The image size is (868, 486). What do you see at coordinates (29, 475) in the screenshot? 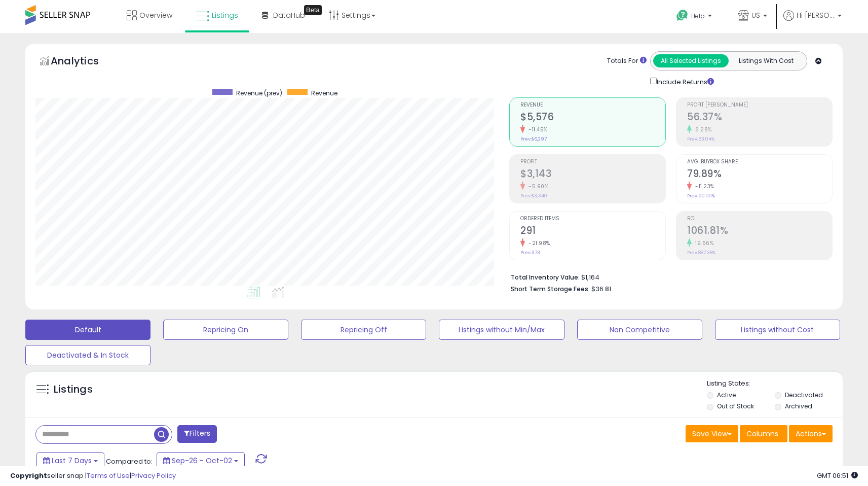
I see `strong: Copyright` at bounding box center [29, 475].